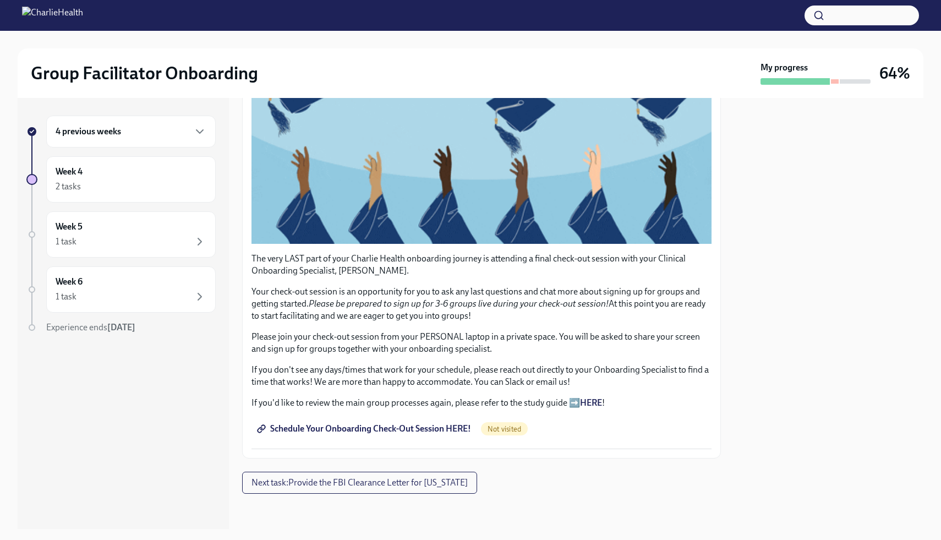 This screenshot has height=540, width=941. What do you see at coordinates (481, 403) in the screenshot?
I see `p: If you'd like to review the main group processes again, please refer to the study guide ➡️ !` at bounding box center [481, 403].